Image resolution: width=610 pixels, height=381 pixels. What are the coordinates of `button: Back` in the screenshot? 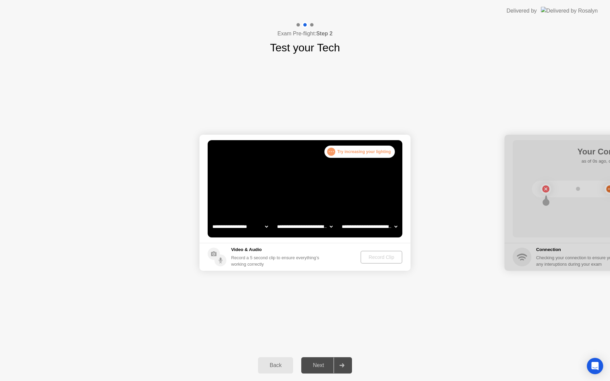 It's located at (275, 366).